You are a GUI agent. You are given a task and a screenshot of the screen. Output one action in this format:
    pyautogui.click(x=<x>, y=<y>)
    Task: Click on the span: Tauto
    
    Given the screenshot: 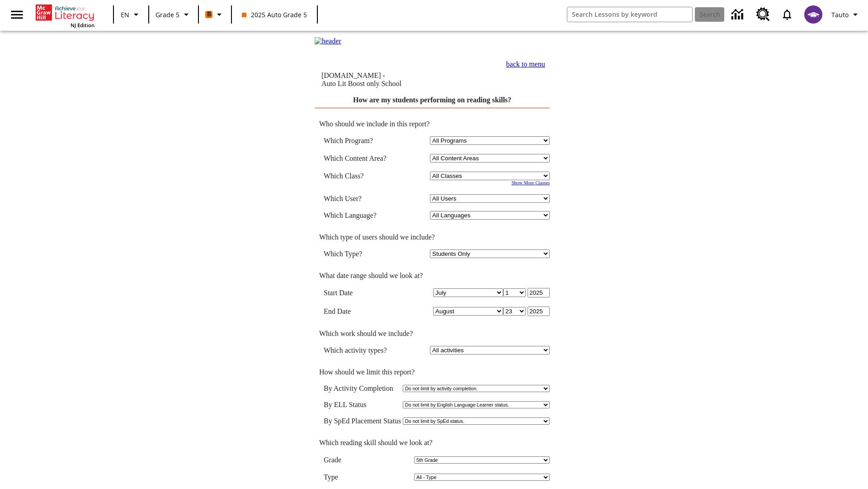 What is the action you would take?
    pyautogui.click(x=840, y=15)
    